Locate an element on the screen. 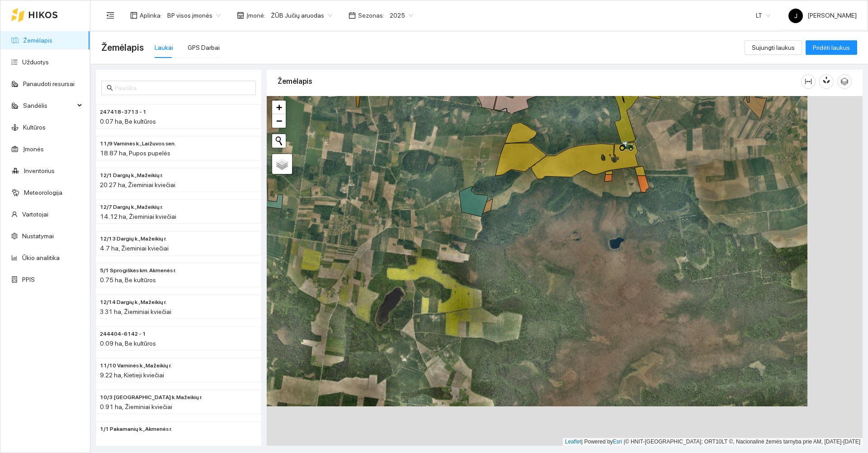  span: 9.22 ha, Kietieji kviečiai is located at coordinates (132, 375).